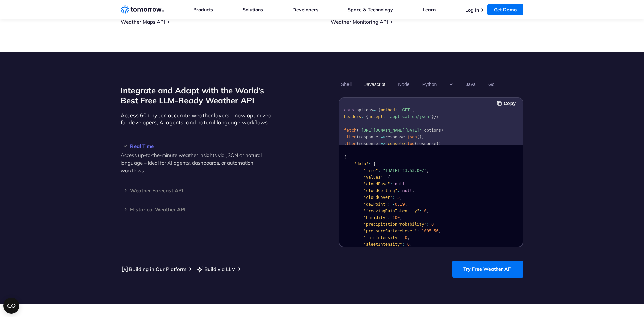 The width and height of the screenshot is (644, 317). Describe the element at coordinates (353, 117) in the screenshot. I see `span: headers` at that location.